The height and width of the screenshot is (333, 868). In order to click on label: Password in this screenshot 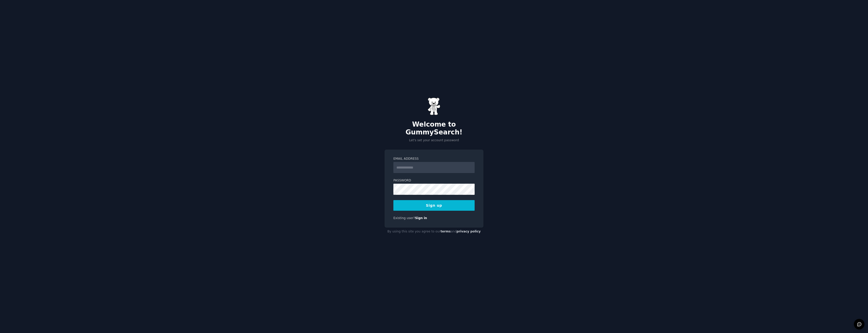, I will do `click(434, 181)`.